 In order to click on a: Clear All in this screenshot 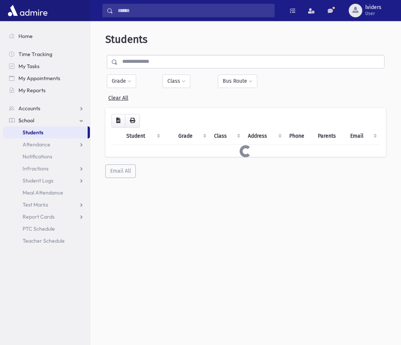, I will do `click(118, 96)`.